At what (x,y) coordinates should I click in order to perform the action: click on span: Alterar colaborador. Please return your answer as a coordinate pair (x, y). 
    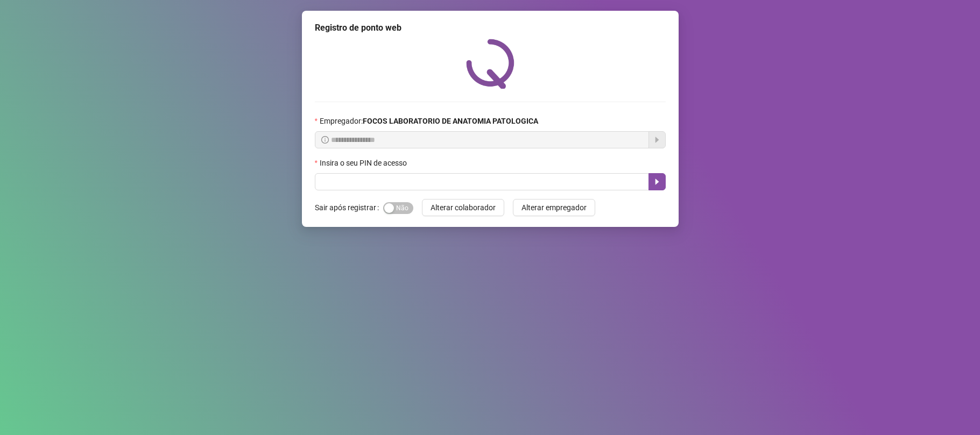
    Looking at the image, I should click on (463, 207).